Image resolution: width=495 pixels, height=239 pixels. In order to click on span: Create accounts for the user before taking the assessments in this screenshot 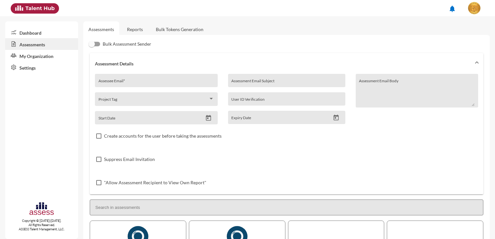, I will do `click(163, 136)`.